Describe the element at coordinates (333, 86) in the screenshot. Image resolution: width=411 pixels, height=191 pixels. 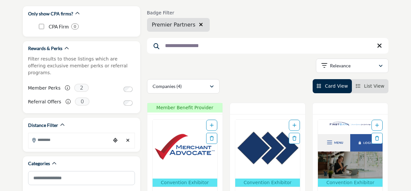
I see `a: View Card` at that location.